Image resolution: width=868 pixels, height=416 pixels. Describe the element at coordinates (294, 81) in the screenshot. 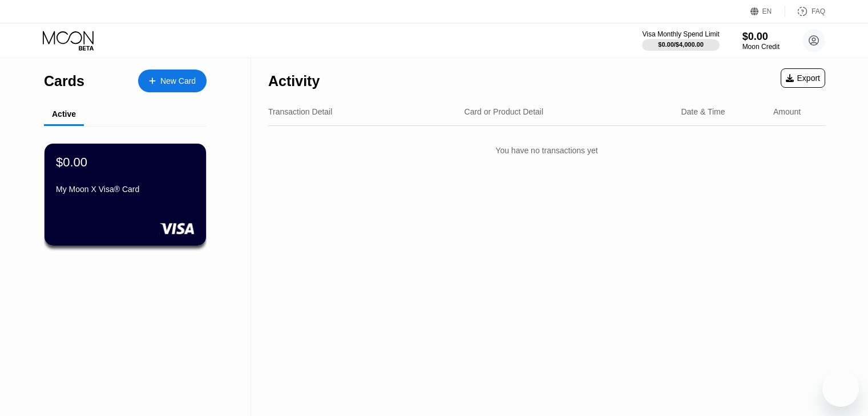

I see `div: Activity` at that location.